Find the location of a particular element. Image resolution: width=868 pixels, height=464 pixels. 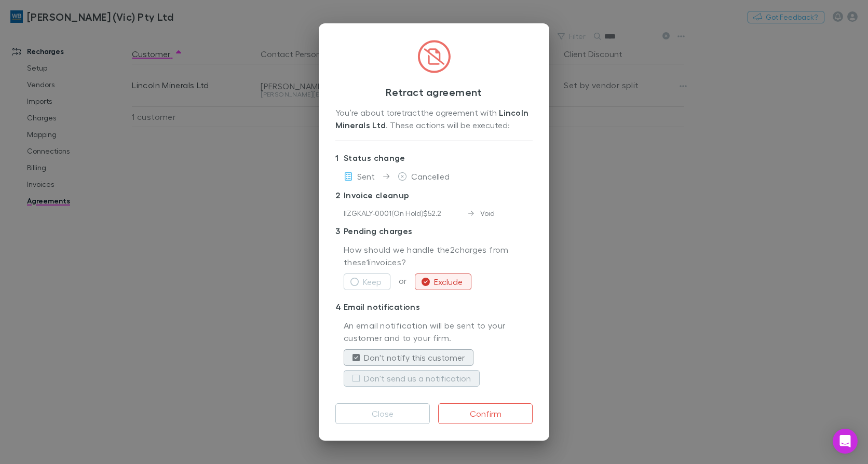

h3: Retract agreement is located at coordinates (434, 92).